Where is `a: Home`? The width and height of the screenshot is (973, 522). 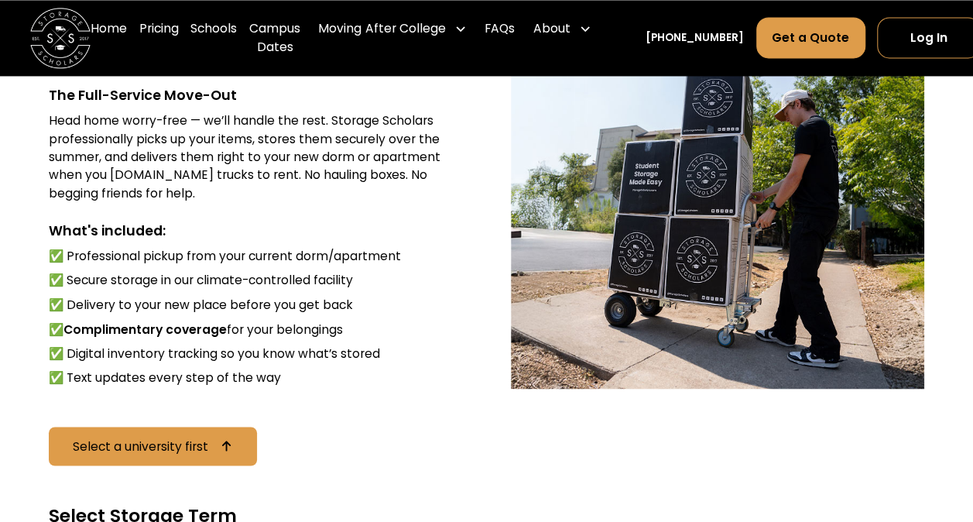 a: Home is located at coordinates (108, 38).